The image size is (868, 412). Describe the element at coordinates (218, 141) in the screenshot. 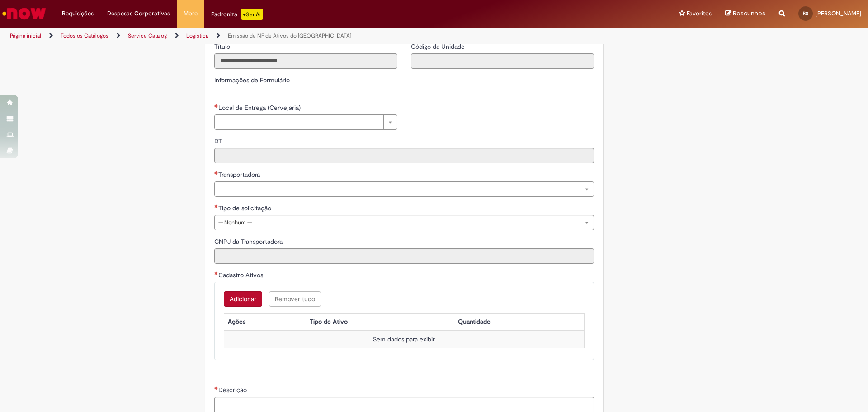

I see `span: Somente leitura - DT` at that location.